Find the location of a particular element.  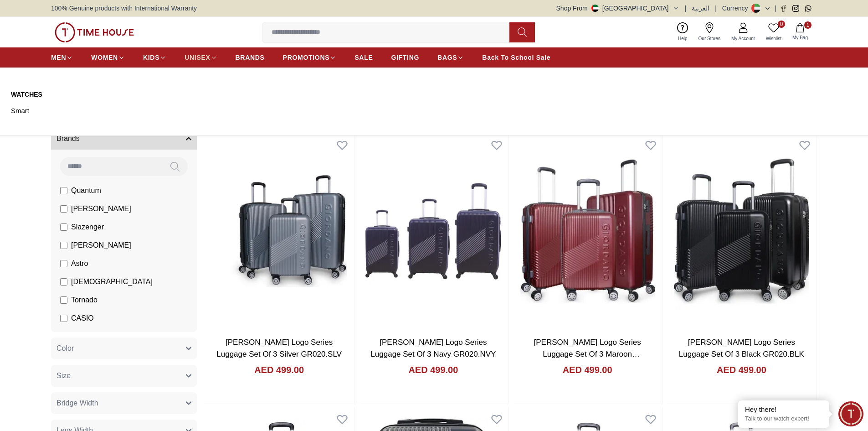

img: Giordano Logo Series Luggage Set Of 3 Black GR020.BLK is located at coordinates (741, 231).